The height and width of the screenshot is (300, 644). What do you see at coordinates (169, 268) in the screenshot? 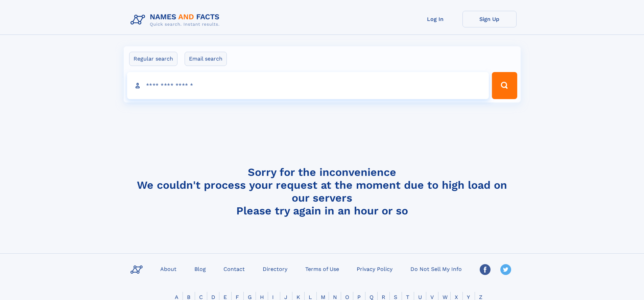
I see `a: About` at bounding box center [169, 268].